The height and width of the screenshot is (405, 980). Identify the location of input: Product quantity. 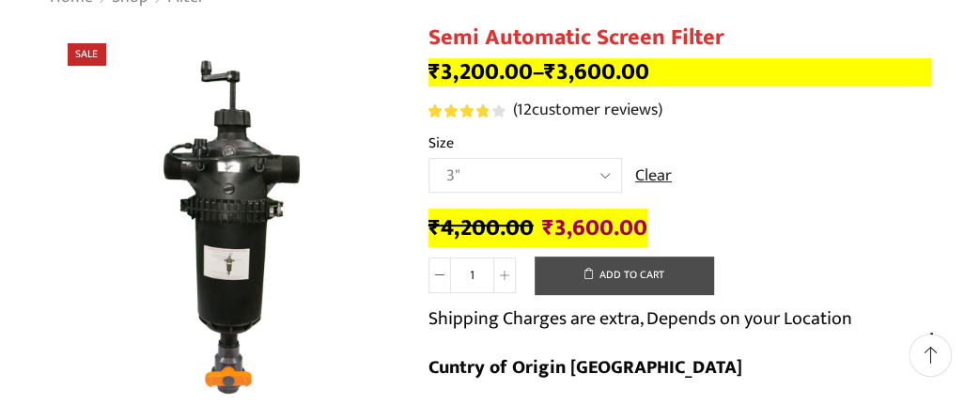
(472, 275).